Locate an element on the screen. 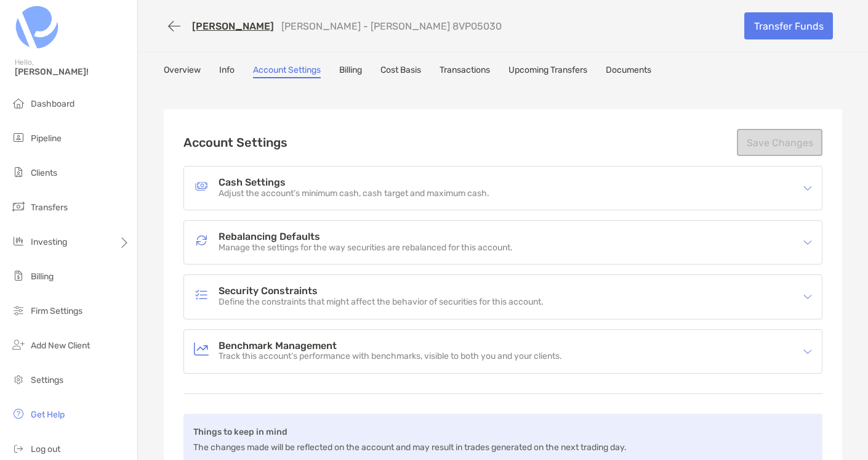 The height and width of the screenshot is (460, 868). img: billing icon is located at coordinates (18, 276).